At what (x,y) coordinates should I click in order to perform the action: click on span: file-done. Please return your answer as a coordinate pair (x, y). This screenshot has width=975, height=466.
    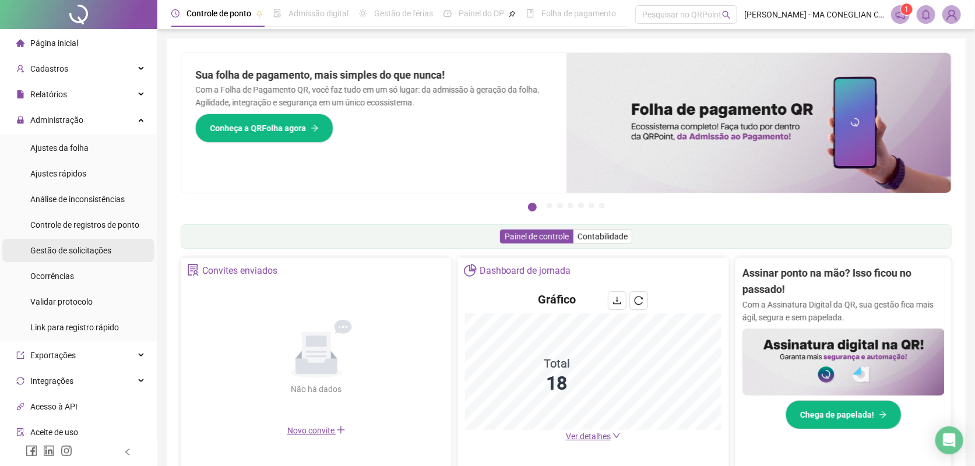
    Looking at the image, I should click on (277, 13).